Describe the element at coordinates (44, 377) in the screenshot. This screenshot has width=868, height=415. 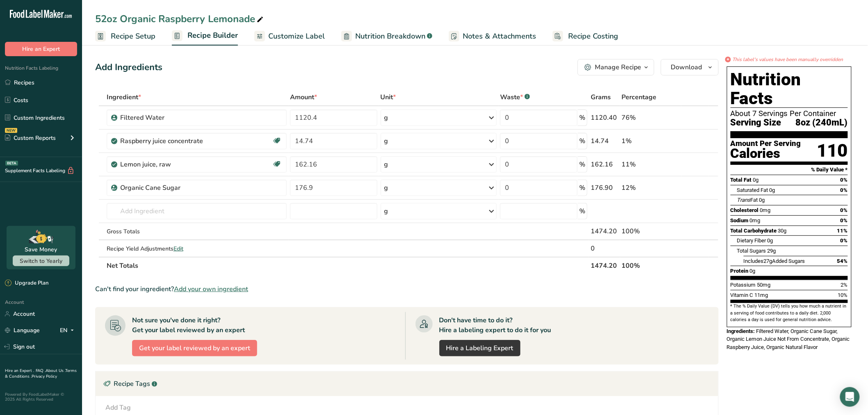
I see `a: Privacy Policy` at that location.